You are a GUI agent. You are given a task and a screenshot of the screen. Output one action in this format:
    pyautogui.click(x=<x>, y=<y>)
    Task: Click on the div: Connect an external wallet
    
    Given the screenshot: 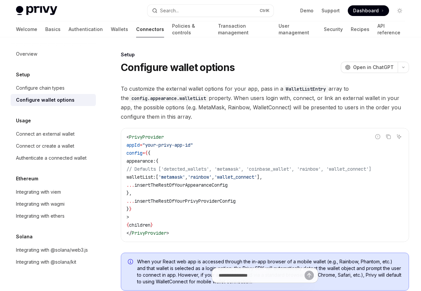 What is the action you would take?
    pyautogui.click(x=45, y=134)
    